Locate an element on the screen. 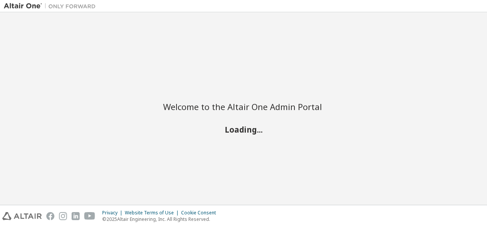 This screenshot has width=487, height=227. img: linkedin.svg is located at coordinates (75, 216).